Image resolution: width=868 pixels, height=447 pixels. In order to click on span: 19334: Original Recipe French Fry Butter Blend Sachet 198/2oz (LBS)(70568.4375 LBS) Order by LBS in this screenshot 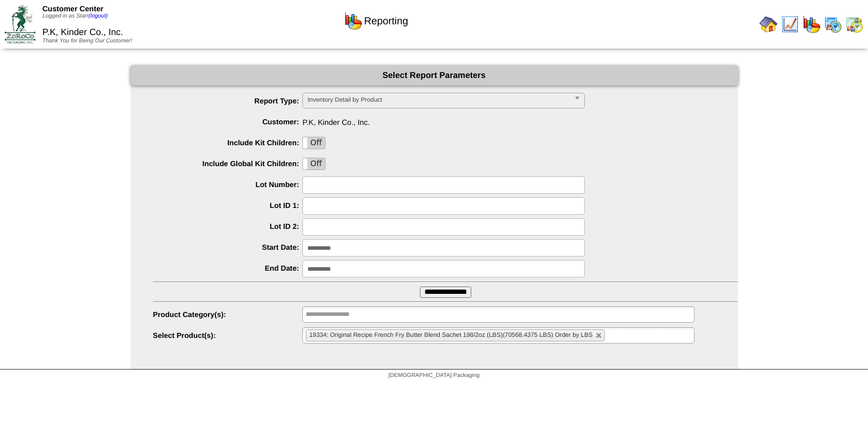, I will do `click(450, 335)`.